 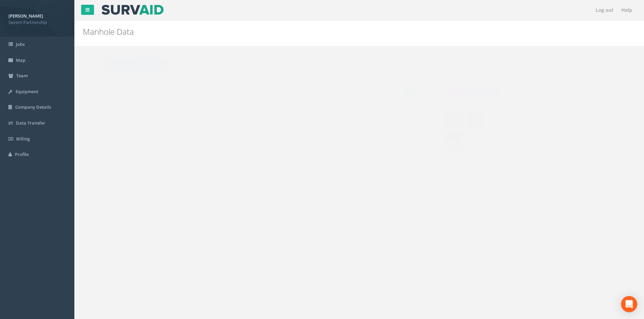 I want to click on span: Data Transfer, so click(x=31, y=123).